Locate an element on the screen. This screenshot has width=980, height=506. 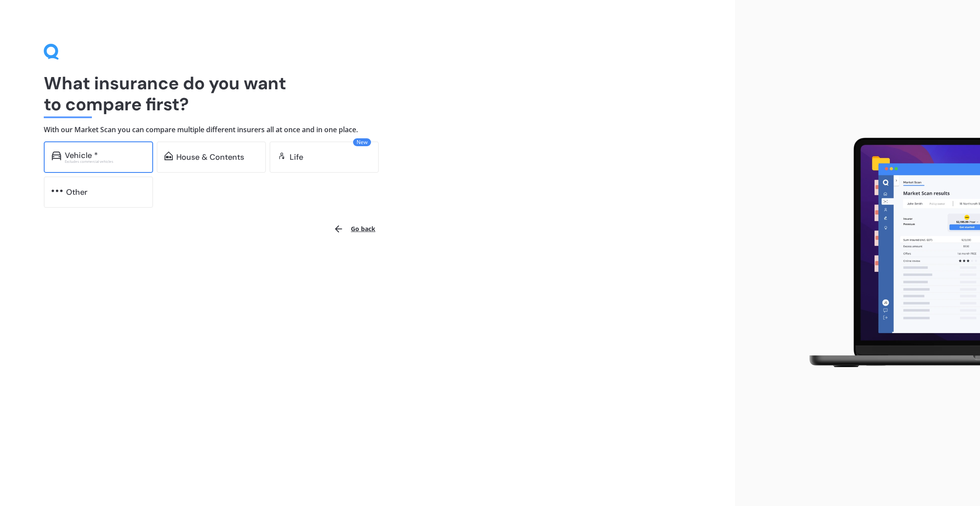
div: Vehicle * is located at coordinates (81, 156).